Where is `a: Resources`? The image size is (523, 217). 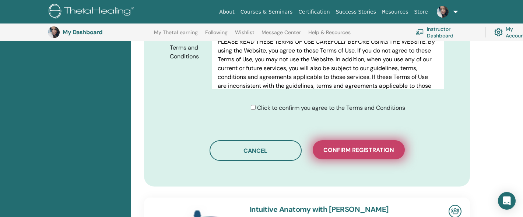 a: Resources is located at coordinates (395, 12).